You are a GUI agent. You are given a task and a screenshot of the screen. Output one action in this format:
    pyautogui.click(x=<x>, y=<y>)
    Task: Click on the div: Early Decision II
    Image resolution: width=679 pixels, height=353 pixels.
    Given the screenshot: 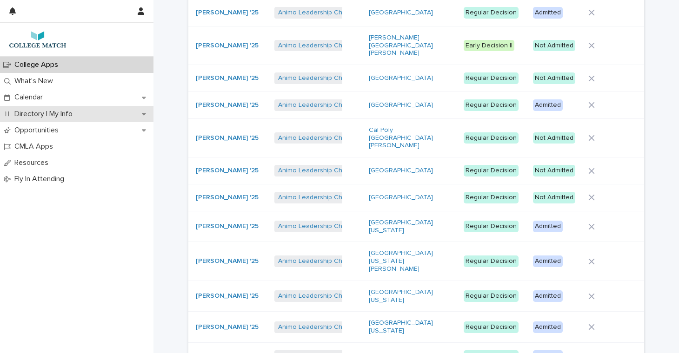 What is the action you would take?
    pyautogui.click(x=489, y=46)
    